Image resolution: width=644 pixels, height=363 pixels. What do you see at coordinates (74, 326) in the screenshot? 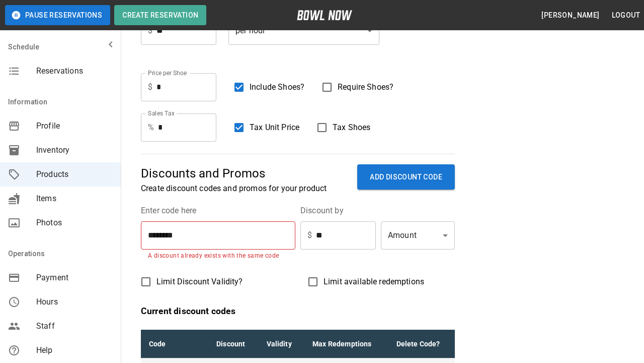
I see `span: Staff` at bounding box center [74, 326].